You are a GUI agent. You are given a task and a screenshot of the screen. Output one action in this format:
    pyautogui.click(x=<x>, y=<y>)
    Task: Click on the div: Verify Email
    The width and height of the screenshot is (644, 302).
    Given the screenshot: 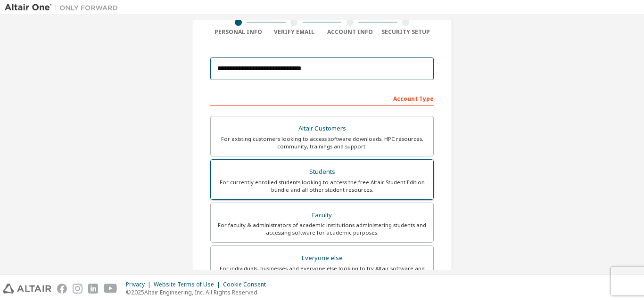 What is the action you would take?
    pyautogui.click(x=294, y=32)
    